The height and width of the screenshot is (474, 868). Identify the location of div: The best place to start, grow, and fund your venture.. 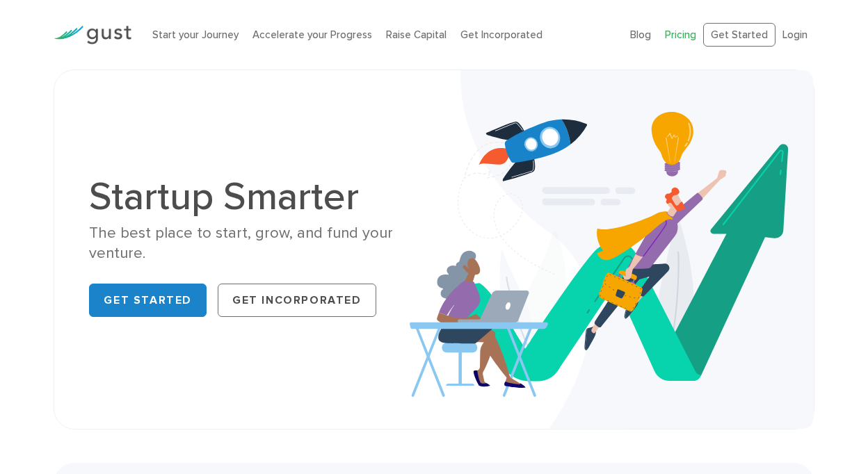
(256, 244).